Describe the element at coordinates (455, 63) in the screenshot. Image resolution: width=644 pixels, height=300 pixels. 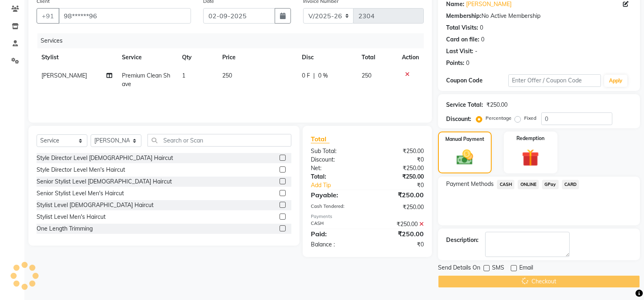
I see `div: Points:` at that location.